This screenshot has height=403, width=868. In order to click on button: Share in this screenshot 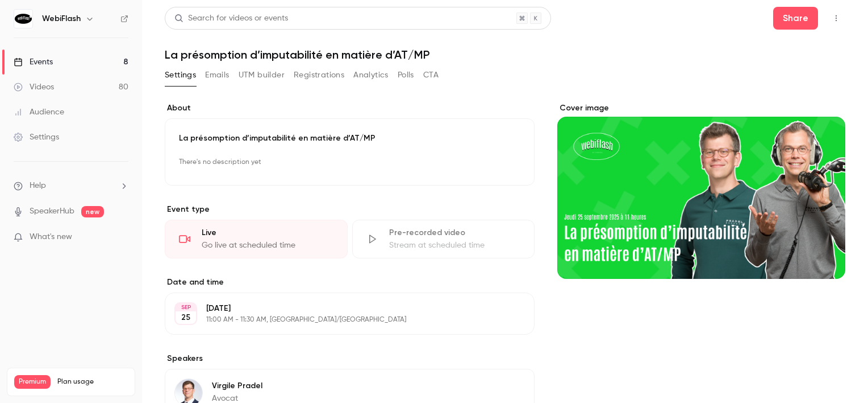, I will do `click(796, 19)`.